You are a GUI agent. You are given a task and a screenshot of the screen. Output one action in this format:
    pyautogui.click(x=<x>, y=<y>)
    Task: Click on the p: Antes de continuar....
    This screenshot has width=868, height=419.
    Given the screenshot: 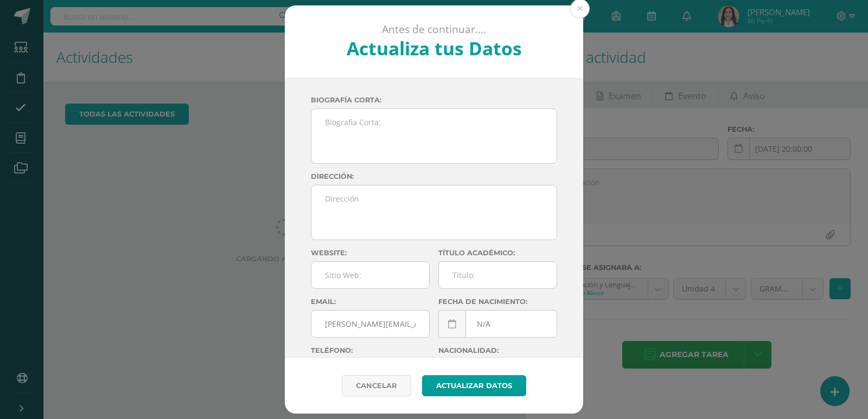 What is the action you would take?
    pyautogui.click(x=434, y=29)
    